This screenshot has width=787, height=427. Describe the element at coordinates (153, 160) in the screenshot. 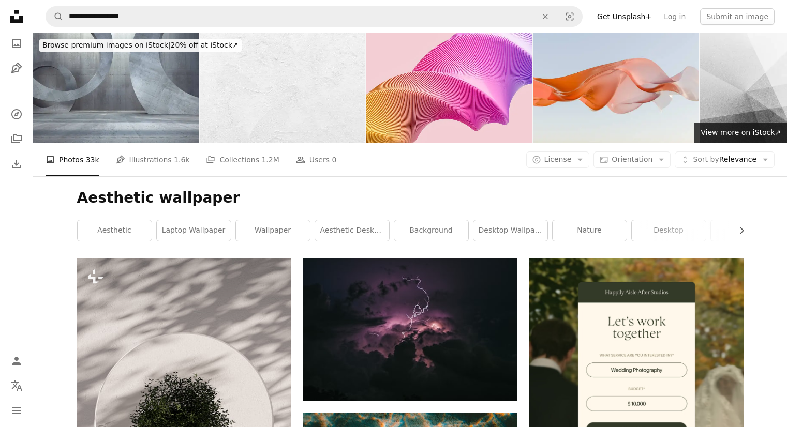

I see `a: Illustrations 1.6k` at that location.